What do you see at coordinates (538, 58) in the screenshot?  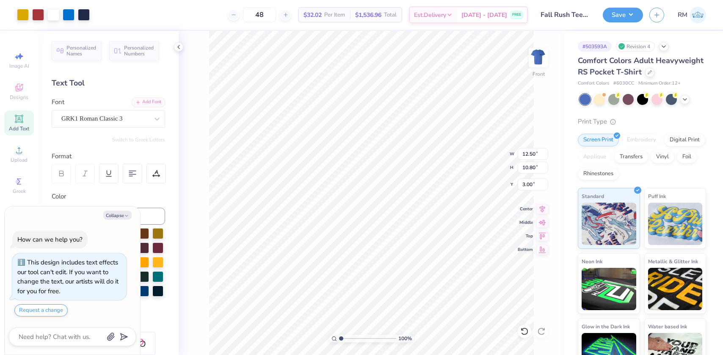 I see `img: Front` at bounding box center [538, 58].